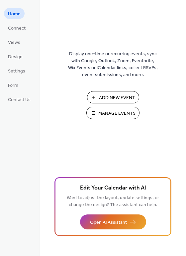  What do you see at coordinates (17, 28) in the screenshot?
I see `span: Connect` at bounding box center [17, 28].